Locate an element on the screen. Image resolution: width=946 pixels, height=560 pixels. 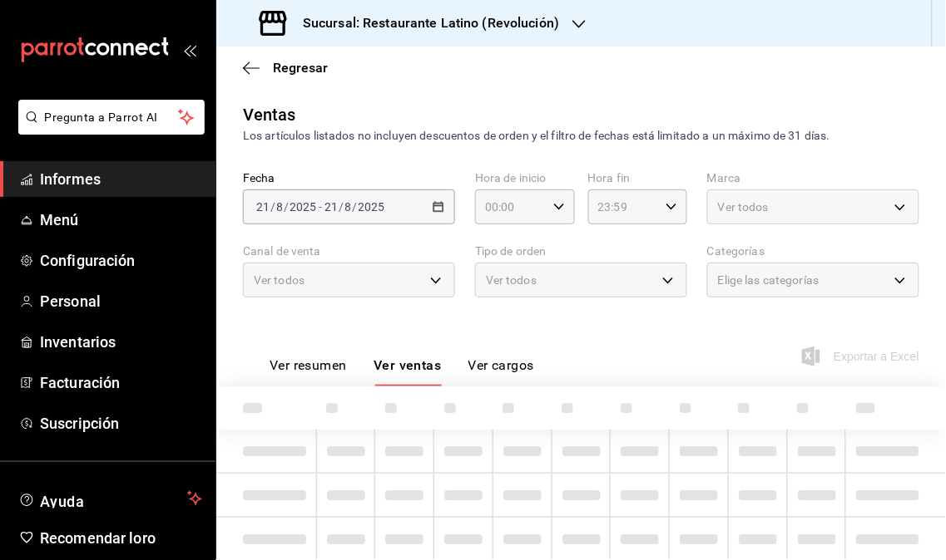
font: Personal is located at coordinates (70, 301).